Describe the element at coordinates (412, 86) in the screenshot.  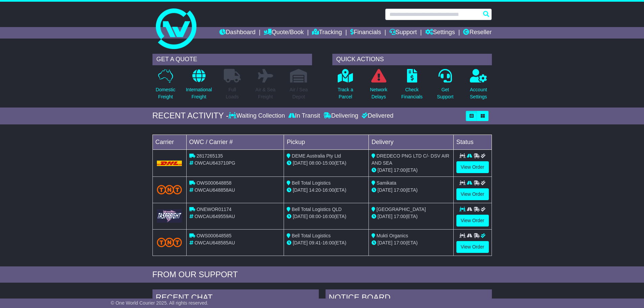
I see `a: CheckFinancials` at that location.